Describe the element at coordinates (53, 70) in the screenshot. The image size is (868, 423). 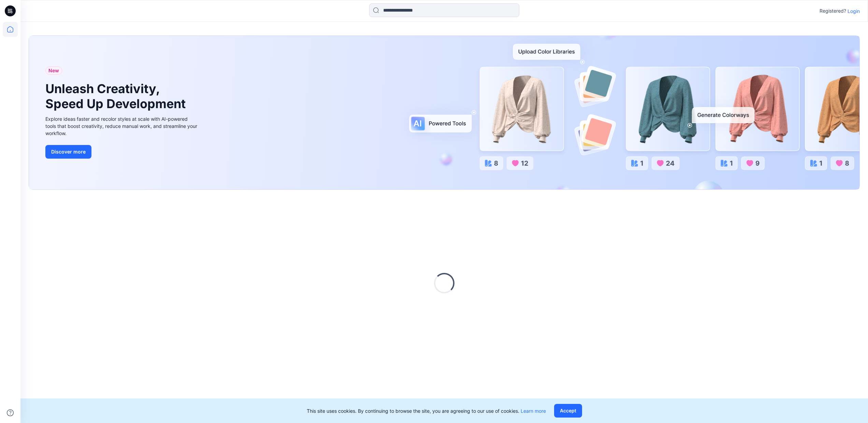
I see `span: New` at that location.